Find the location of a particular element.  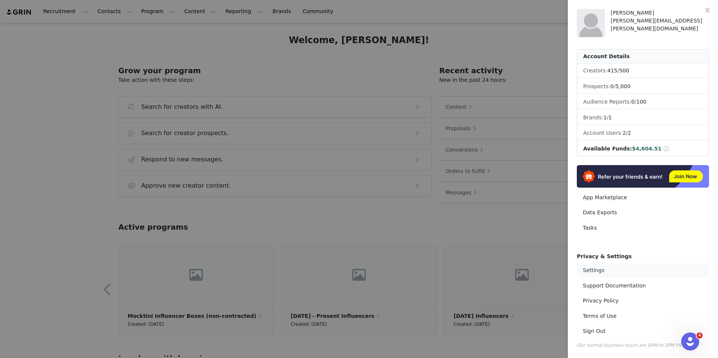

span: Our normal business hours are 8AM to 5PM PST. is located at coordinates (631, 346).